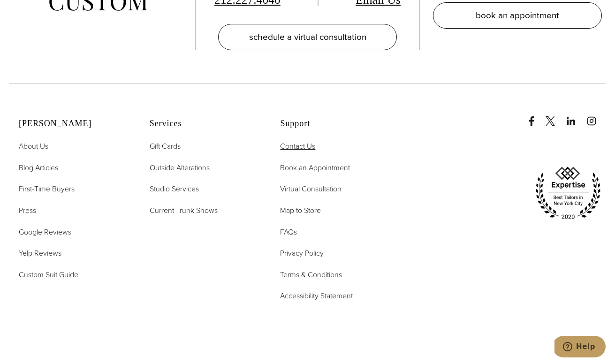  What do you see at coordinates (165, 146) in the screenshot?
I see `a: Gift Cards` at bounding box center [165, 146].